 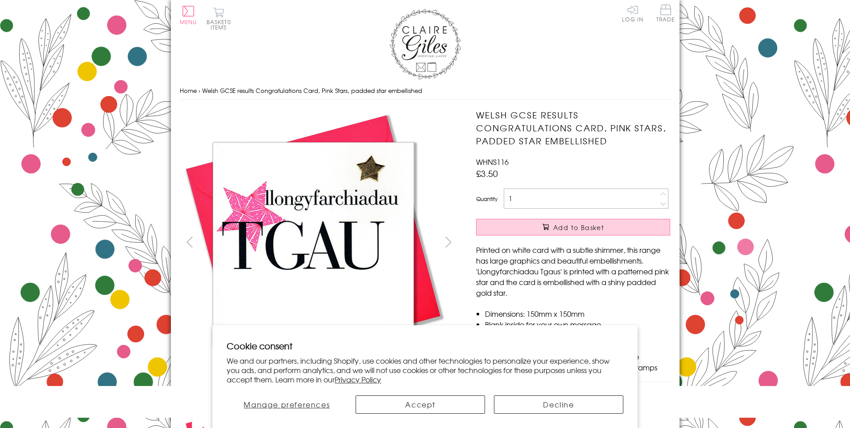 What do you see at coordinates (492, 162) in the screenshot?
I see `span: WHNS116` at bounding box center [492, 162].